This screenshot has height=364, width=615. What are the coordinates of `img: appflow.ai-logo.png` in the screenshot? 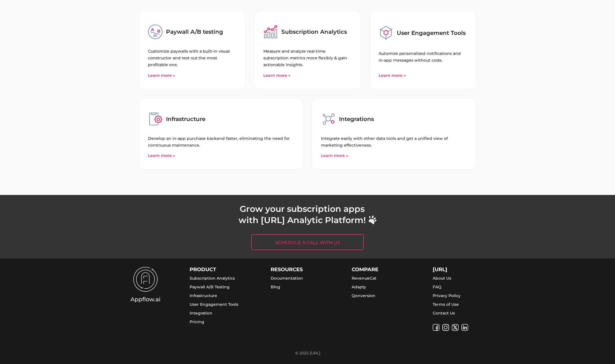 It's located at (146, 286).